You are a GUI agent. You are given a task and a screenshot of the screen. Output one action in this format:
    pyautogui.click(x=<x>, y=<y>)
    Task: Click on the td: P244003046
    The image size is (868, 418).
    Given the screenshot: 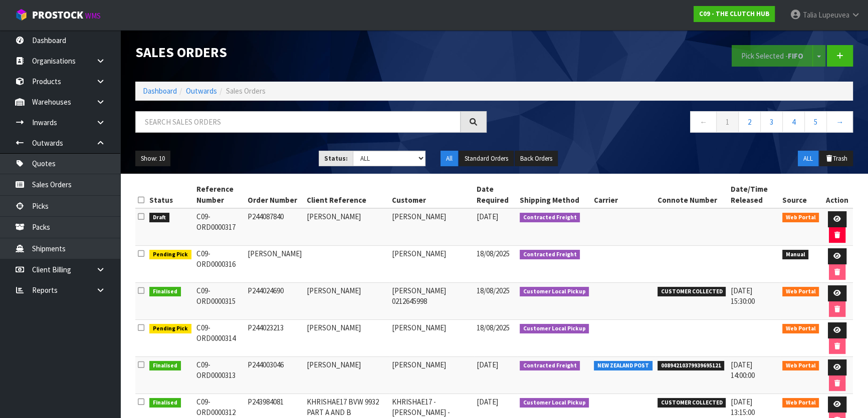 What is the action you would take?
    pyautogui.click(x=275, y=375)
    